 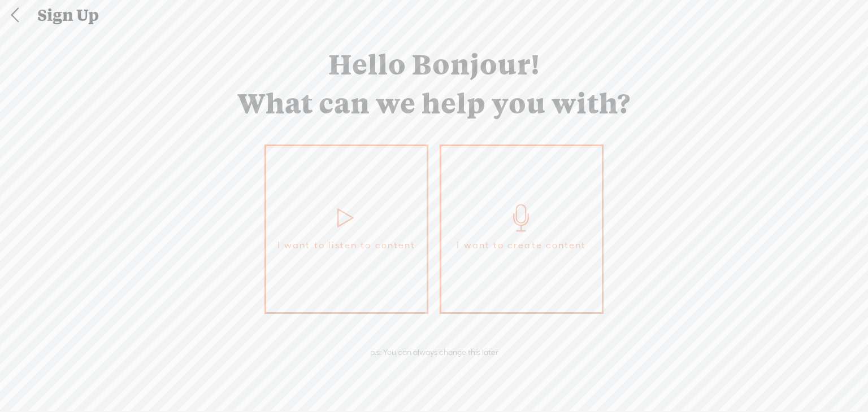 I want to click on div: What can we help you with?, so click(x=434, y=103).